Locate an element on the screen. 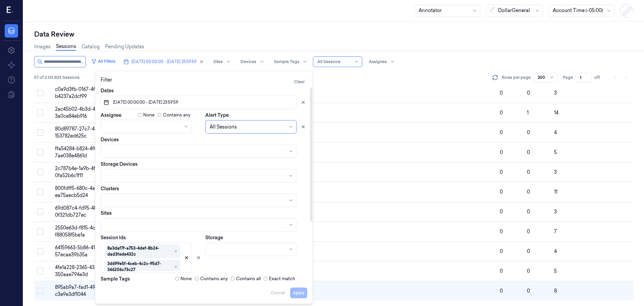  span: 7 is located at coordinates (556, 231).